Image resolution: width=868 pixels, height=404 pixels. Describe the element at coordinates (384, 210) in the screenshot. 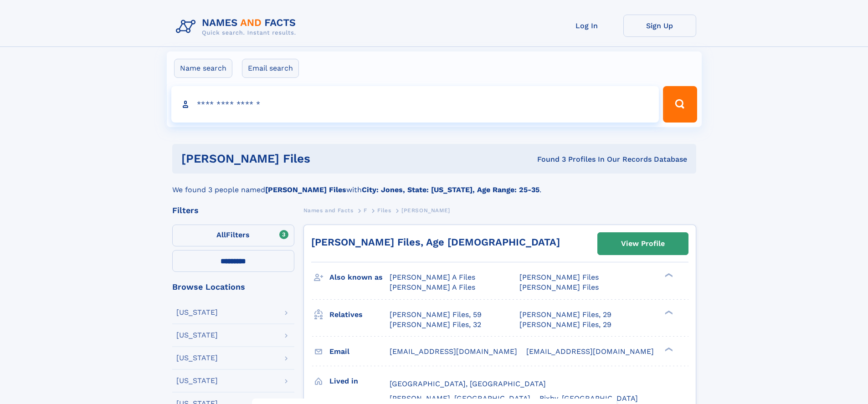

I see `a: Files` at that location.